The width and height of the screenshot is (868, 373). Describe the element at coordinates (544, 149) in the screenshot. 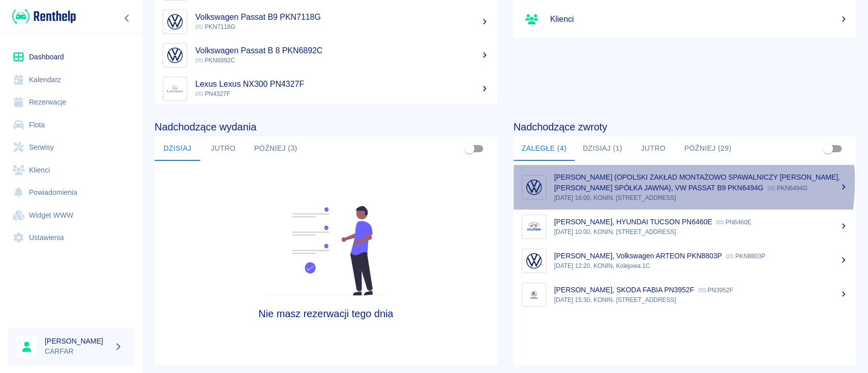

I see `button: Zaległe (4)` at that location.